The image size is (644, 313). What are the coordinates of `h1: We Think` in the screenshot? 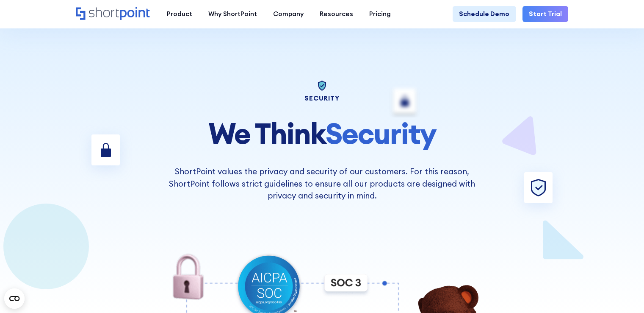 It's located at (322, 133).